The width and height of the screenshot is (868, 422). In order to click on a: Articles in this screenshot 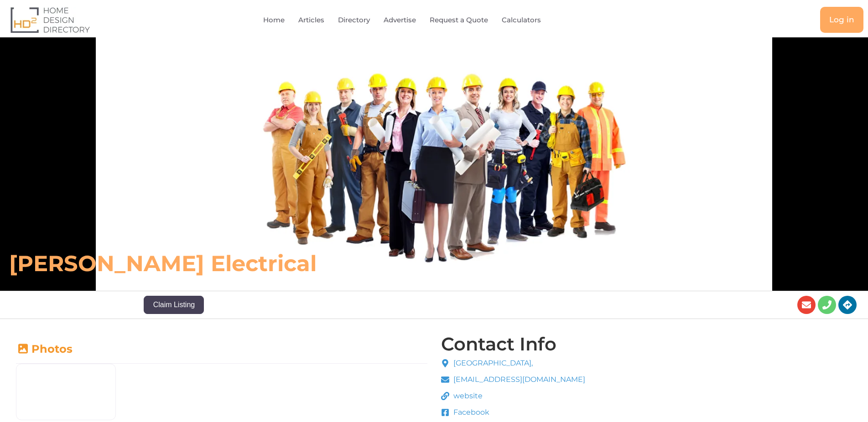, I will do `click(311, 20)`.